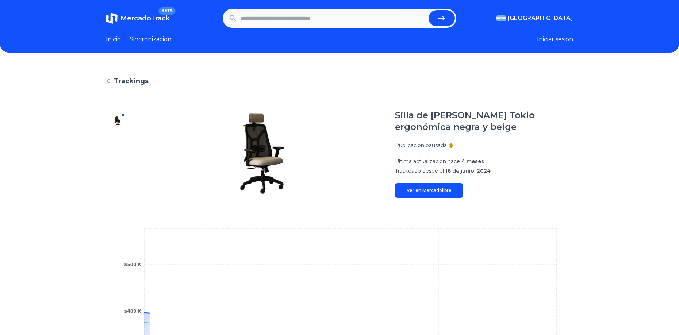  Describe the element at coordinates (133, 265) in the screenshot. I see `tspan: $500 K` at that location.